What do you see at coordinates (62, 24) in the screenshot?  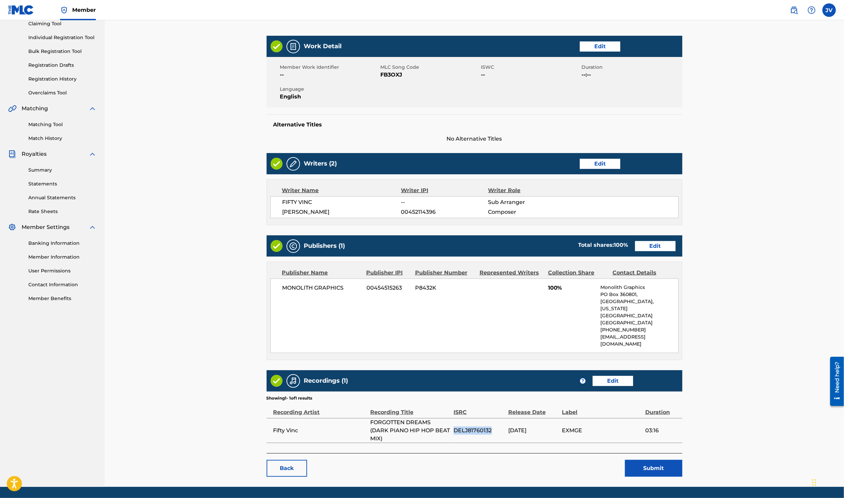 I see `a: Claiming Tool` at bounding box center [62, 24].